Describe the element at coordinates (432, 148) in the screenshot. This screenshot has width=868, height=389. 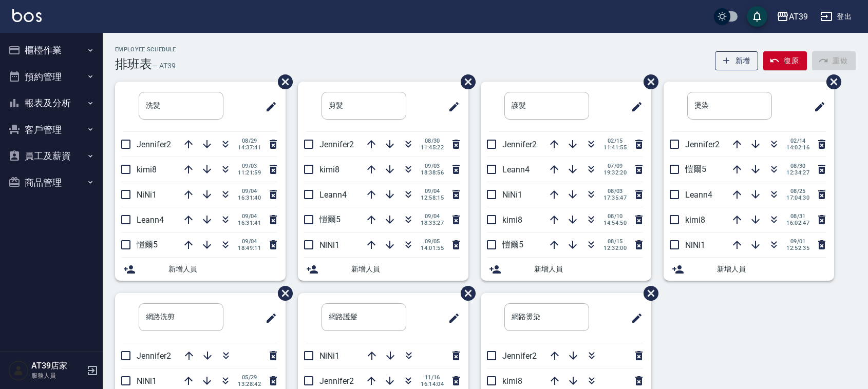
I see `span: 11:45:22` at that location.